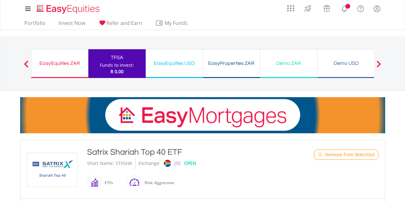 The image size is (405, 202). I want to click on img: jse.png, so click(167, 164).